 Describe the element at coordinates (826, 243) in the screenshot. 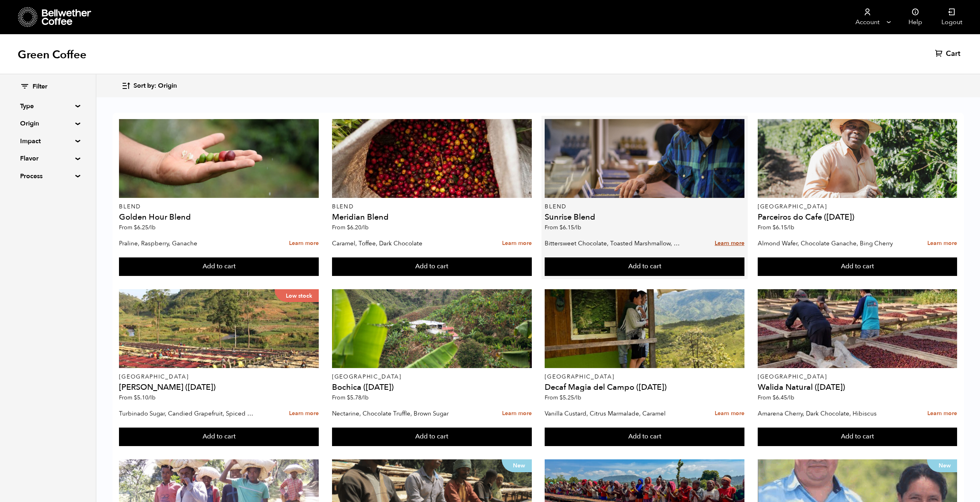

I see `p: Almond Wafer, Chocolate Ganache, Bing Cherry` at that location.